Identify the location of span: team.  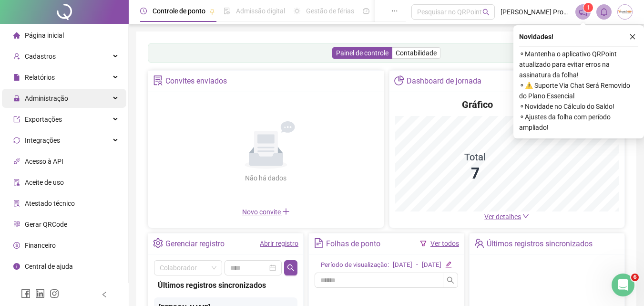
(479, 243).